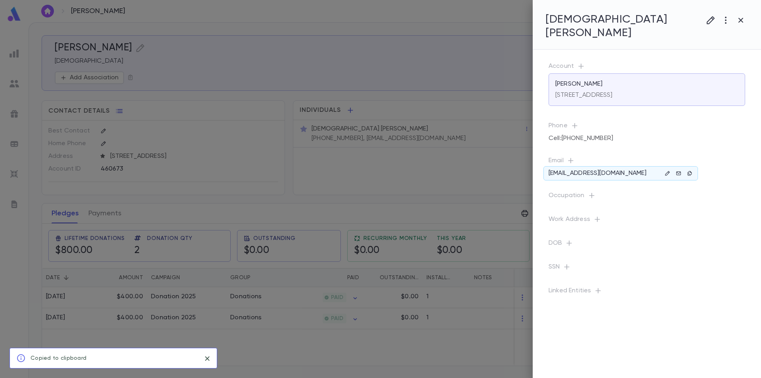 The image size is (761, 378). What do you see at coordinates (647, 127) in the screenshot?
I see `p: Phone` at bounding box center [647, 127].